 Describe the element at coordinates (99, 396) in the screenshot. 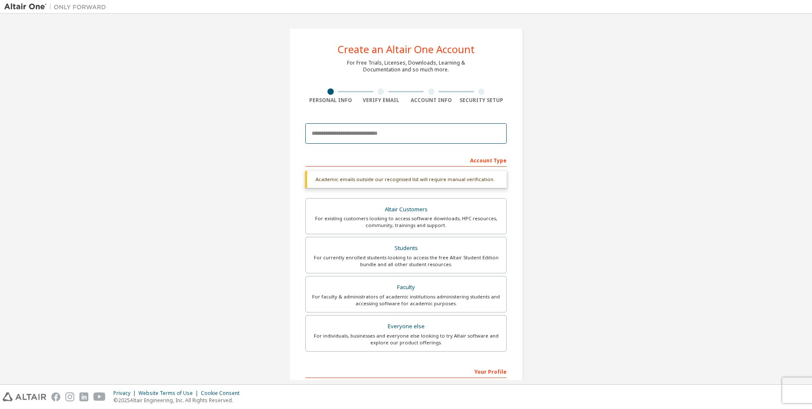

I see `img: youtube.svg` at that location.